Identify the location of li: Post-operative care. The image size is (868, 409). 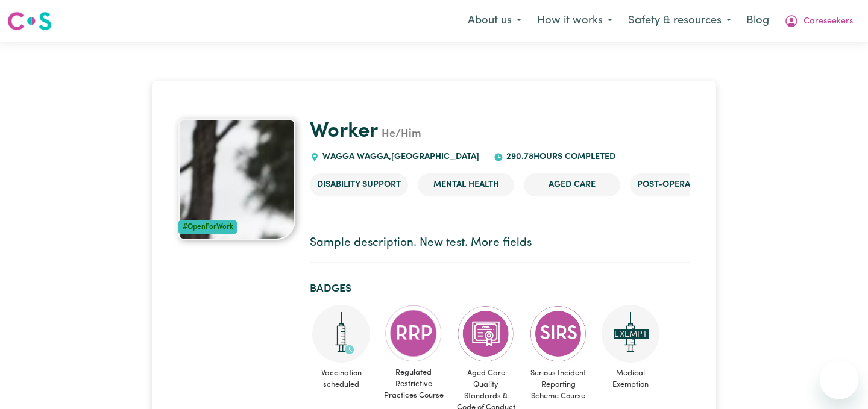
(684, 185).